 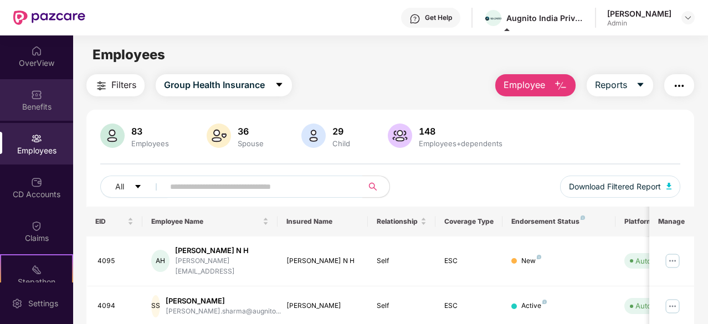 What do you see at coordinates (250, 144) in the screenshot?
I see `div: Spouse` at bounding box center [250, 144].